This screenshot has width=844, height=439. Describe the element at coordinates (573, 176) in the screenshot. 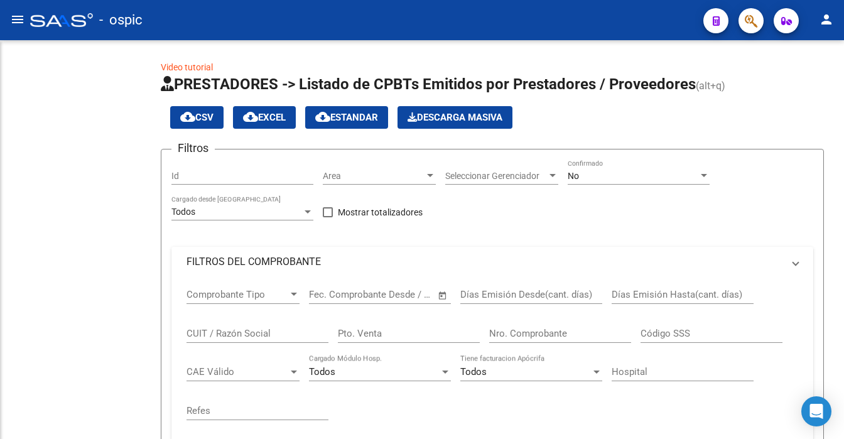

I see `span: No` at that location.